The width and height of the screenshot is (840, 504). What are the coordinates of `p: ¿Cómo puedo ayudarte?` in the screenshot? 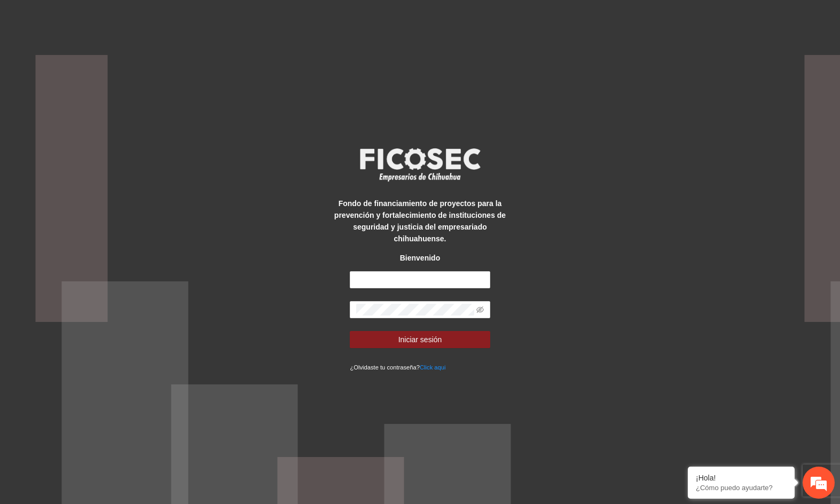 It's located at (741, 488).